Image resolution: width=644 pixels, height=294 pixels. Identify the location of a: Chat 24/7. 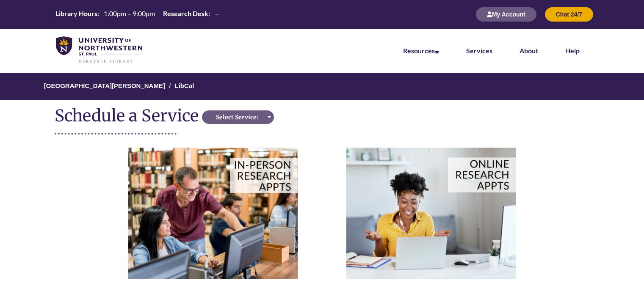
(569, 14).